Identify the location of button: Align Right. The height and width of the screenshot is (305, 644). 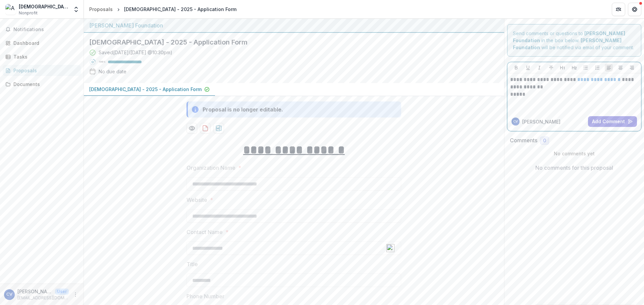
(632, 67).